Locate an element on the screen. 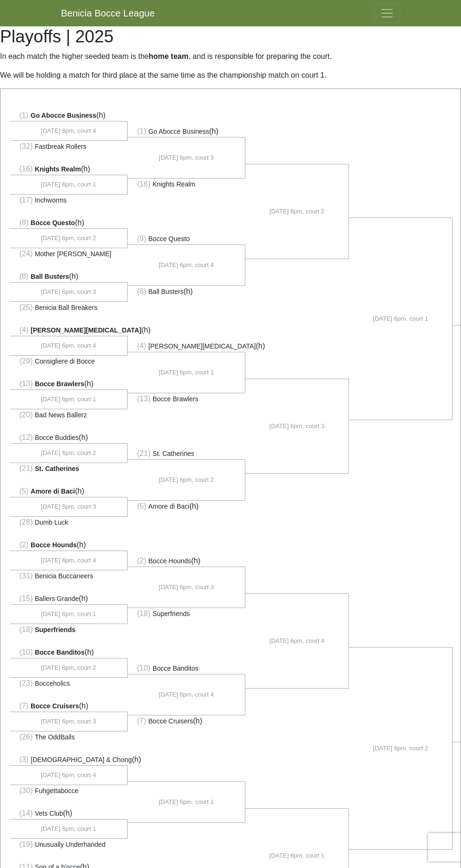  span: Bocce Cruisers is located at coordinates (170, 721).